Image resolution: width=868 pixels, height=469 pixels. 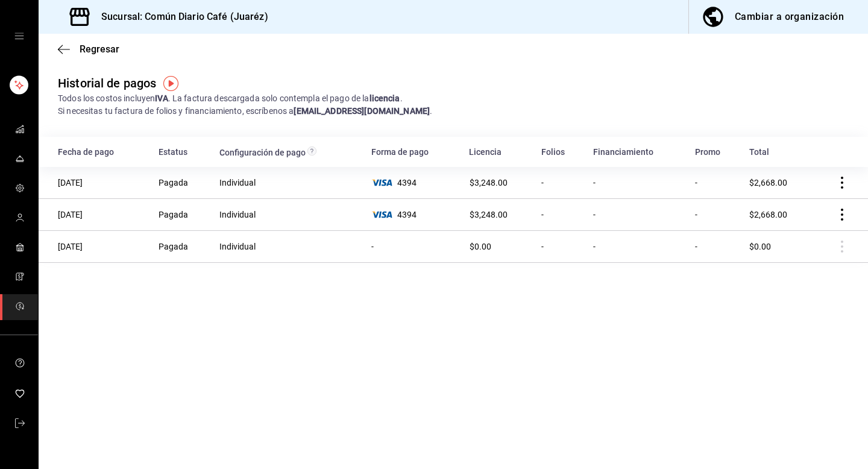 What do you see at coordinates (560, 152) in the screenshot?
I see `th: Folios` at bounding box center [560, 152].